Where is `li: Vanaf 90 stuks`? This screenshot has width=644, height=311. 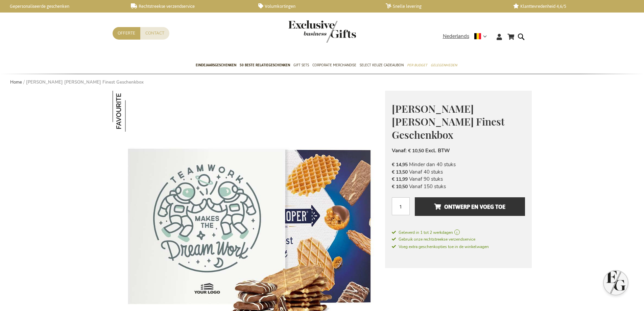 li: Vanaf 90 stuks is located at coordinates (458, 179).